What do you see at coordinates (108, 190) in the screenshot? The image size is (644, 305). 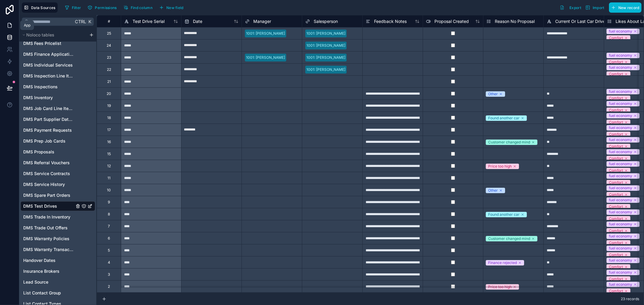 I see `div: 10` at bounding box center [108, 190].